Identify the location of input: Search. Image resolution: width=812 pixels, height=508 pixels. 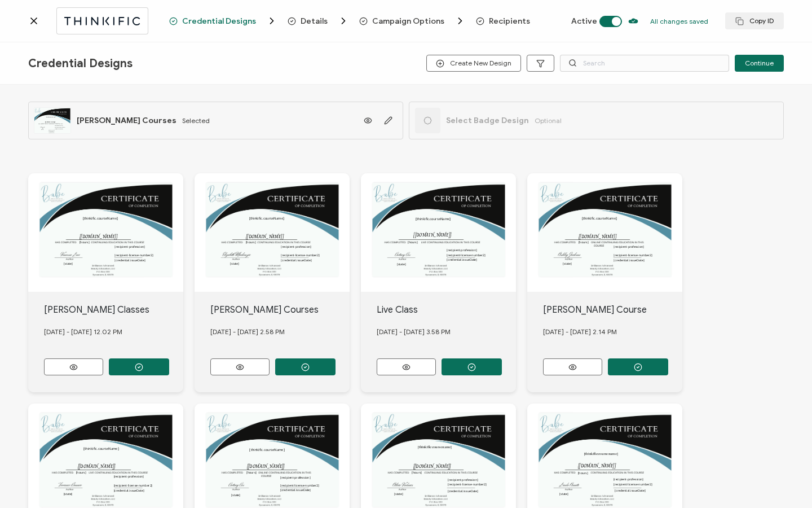
(645, 63).